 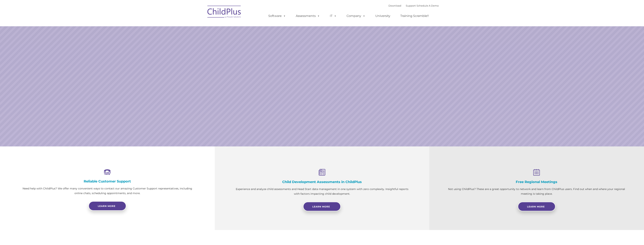 I want to click on a: Software, so click(x=277, y=16).